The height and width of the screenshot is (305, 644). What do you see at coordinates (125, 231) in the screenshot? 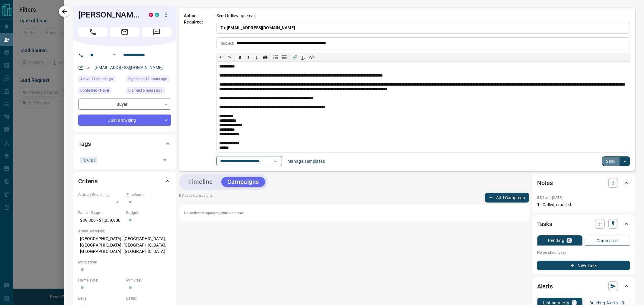
I see `p: Areas Searched:` at bounding box center [125, 231].